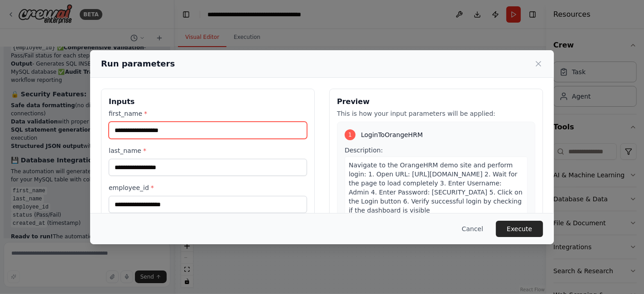 The width and height of the screenshot is (644, 294). Describe the element at coordinates (436, 114) in the screenshot. I see `p: This is how your input parameters will be applied:` at that location.